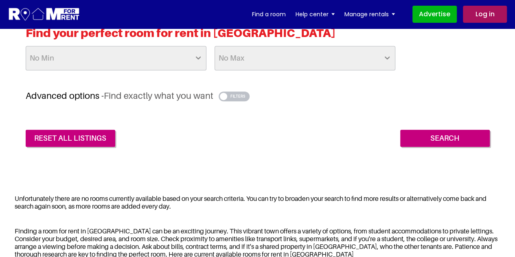 This screenshot has width=515, height=257. Describe the element at coordinates (158, 96) in the screenshot. I see `span: Find exactly what you want` at that location.